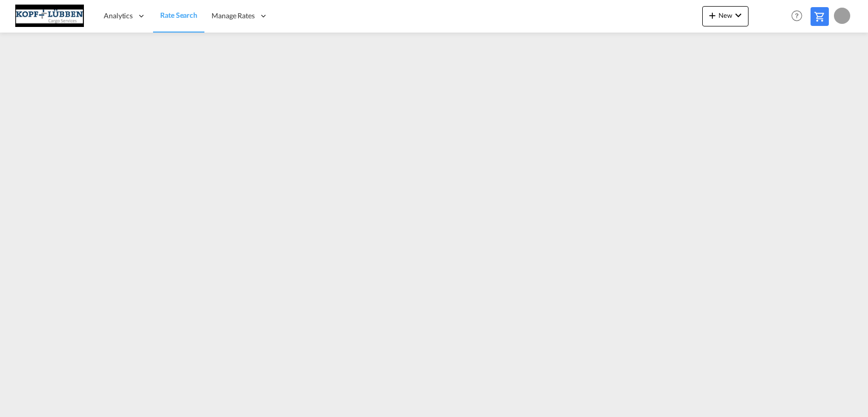 Image resolution: width=868 pixels, height=417 pixels. What do you see at coordinates (713, 15) in the screenshot?
I see `md-icon: icon-plus 400-fg` at bounding box center [713, 15].